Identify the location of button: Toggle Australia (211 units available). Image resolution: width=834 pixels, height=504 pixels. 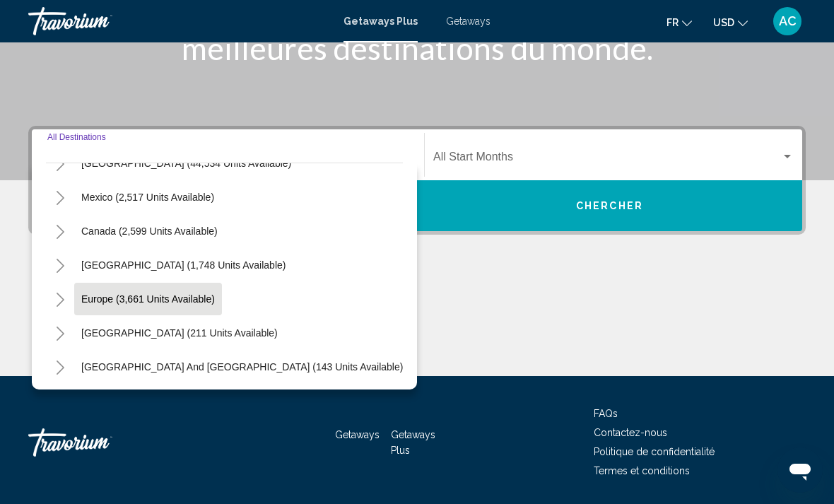
(60, 333).